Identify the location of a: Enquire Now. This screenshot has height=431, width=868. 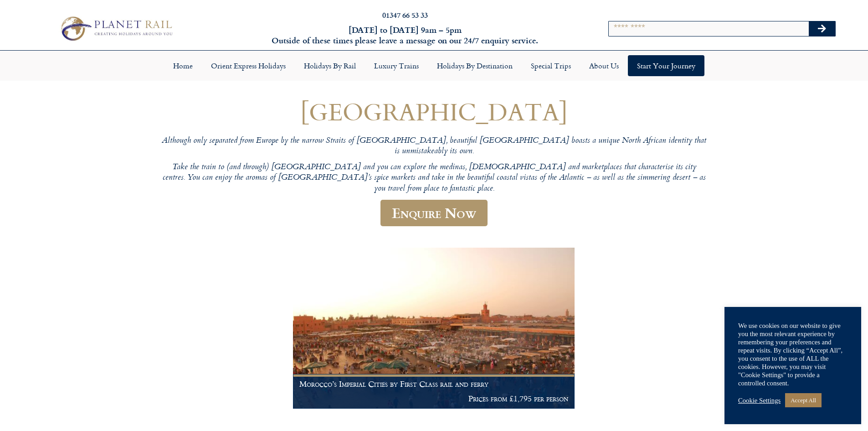
(434, 213).